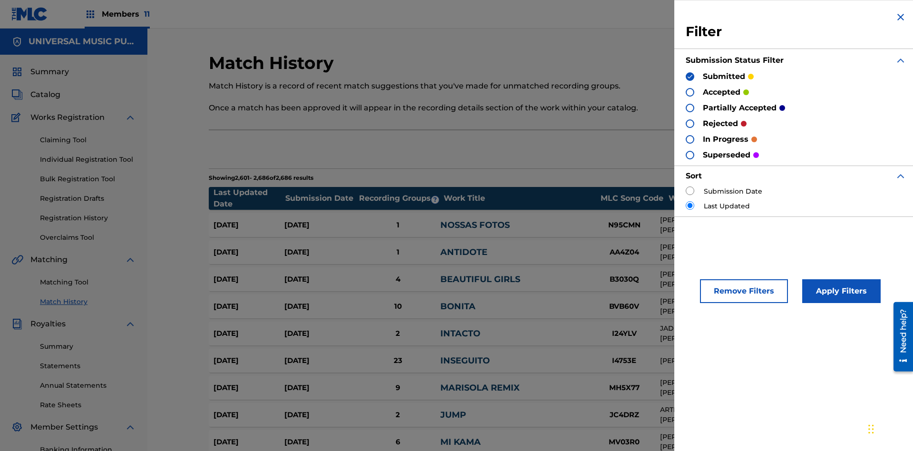 This screenshot has width=913, height=451. What do you see at coordinates (632, 198) in the screenshot?
I see `div: MLC Song Code` at bounding box center [632, 198].